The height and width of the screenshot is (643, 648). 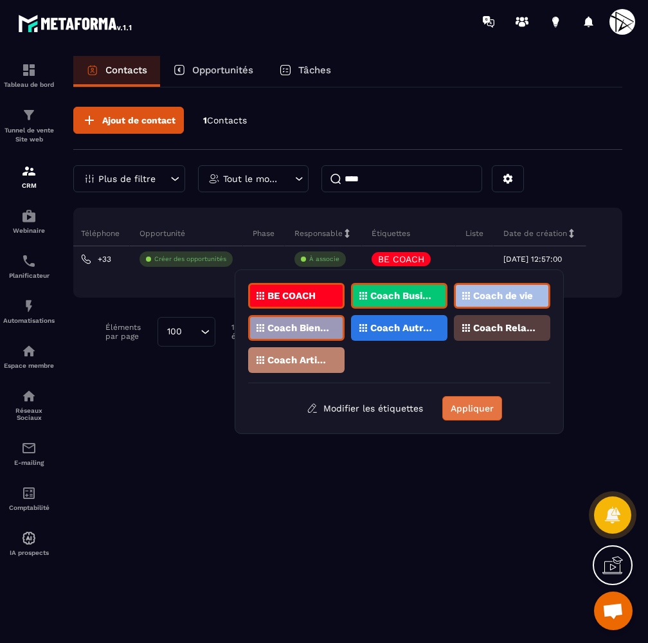 What do you see at coordinates (126, 70) in the screenshot?
I see `p: Contacts` at bounding box center [126, 70].